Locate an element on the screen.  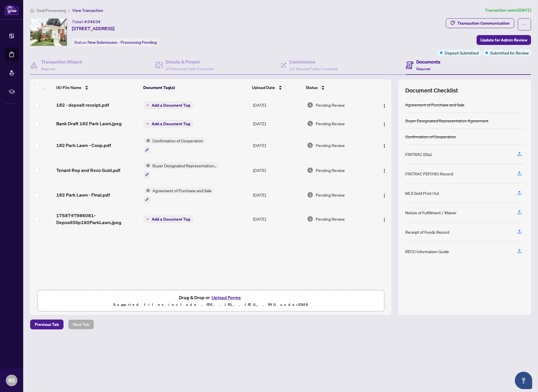
th: Upload Date is located at coordinates (276, 88).